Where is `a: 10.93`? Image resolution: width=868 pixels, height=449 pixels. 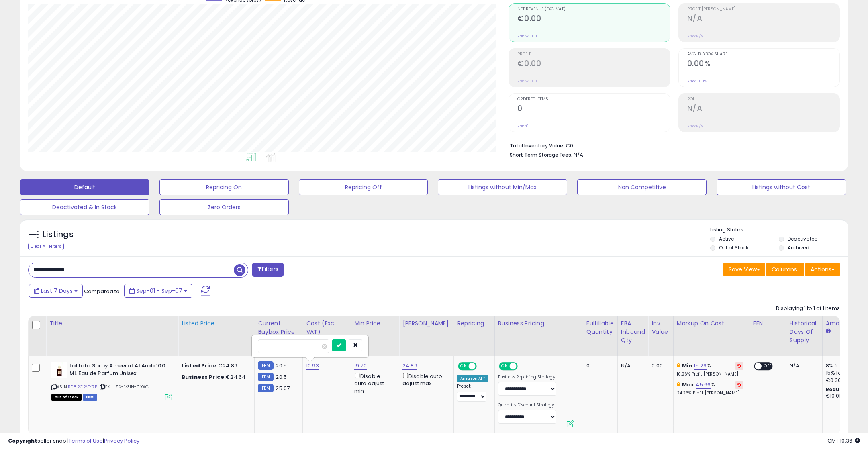 a: 10.93 is located at coordinates (312, 366).